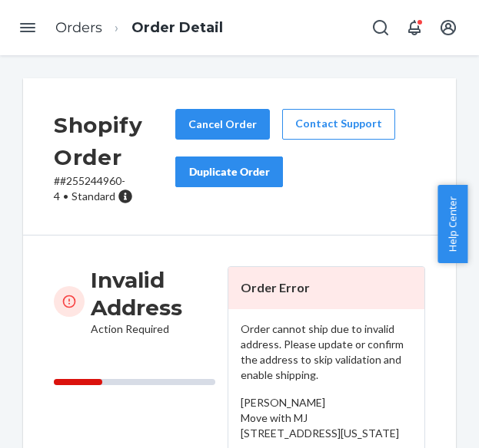 Image resolution: width=479 pixels, height=448 pixels. What do you see at coordinates (78, 28) in the screenshot?
I see `a: Orders` at bounding box center [78, 28].